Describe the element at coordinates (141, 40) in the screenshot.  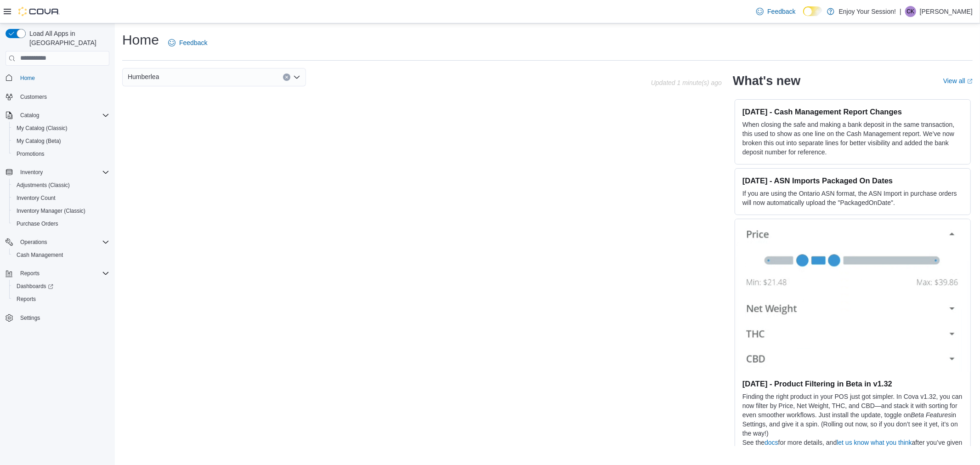
I see `h1: Home` at that location.